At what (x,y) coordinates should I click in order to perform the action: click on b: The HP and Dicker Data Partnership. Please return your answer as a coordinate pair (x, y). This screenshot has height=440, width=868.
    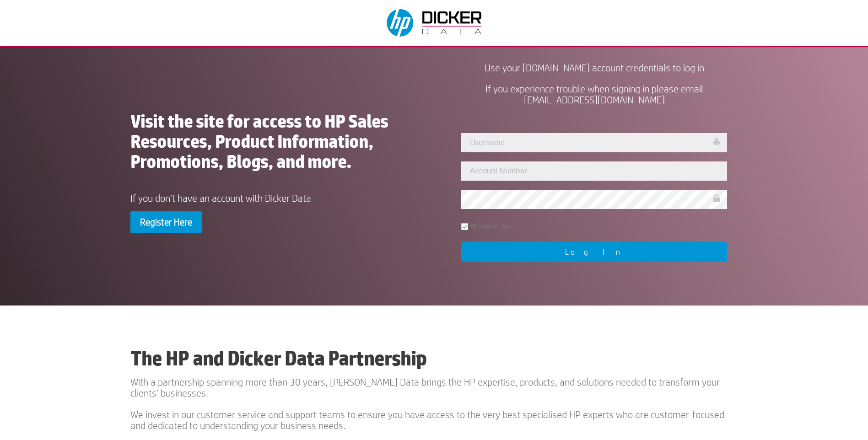
    Looking at the image, I should click on (278, 358).